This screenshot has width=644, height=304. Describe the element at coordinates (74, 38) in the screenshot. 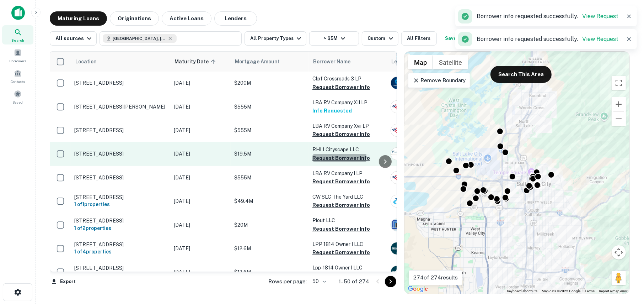

I see `div: All sources` at that location.